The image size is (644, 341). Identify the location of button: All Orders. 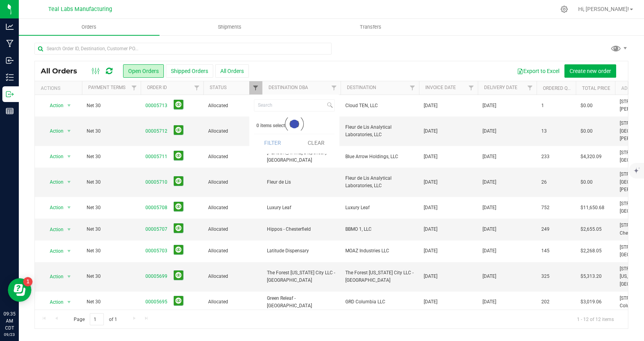
(232, 71).